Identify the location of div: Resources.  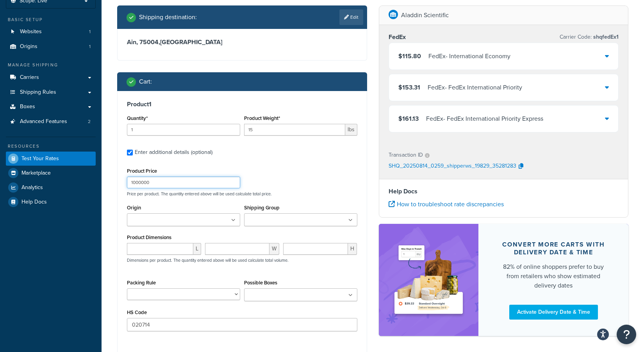
(51, 146).